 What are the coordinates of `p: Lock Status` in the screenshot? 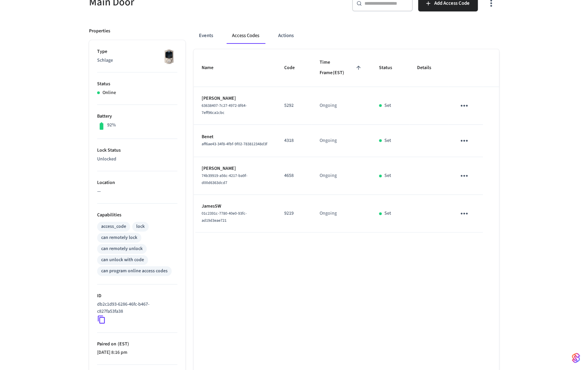 It's located at (137, 150).